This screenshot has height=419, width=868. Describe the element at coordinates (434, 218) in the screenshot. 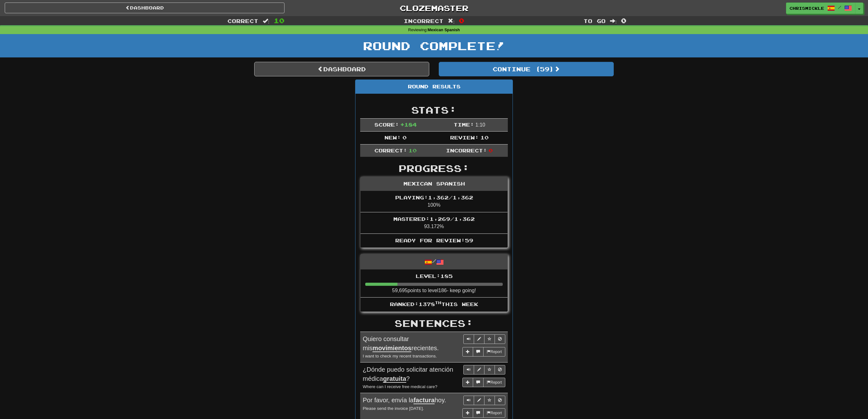

I see `span: Mastered: 1,269 / 1,362` at that location.